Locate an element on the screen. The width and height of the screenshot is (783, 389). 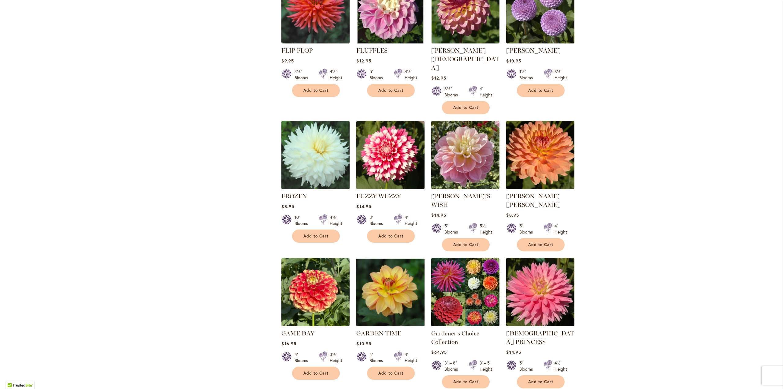
img: Frozen is located at coordinates (315, 155).